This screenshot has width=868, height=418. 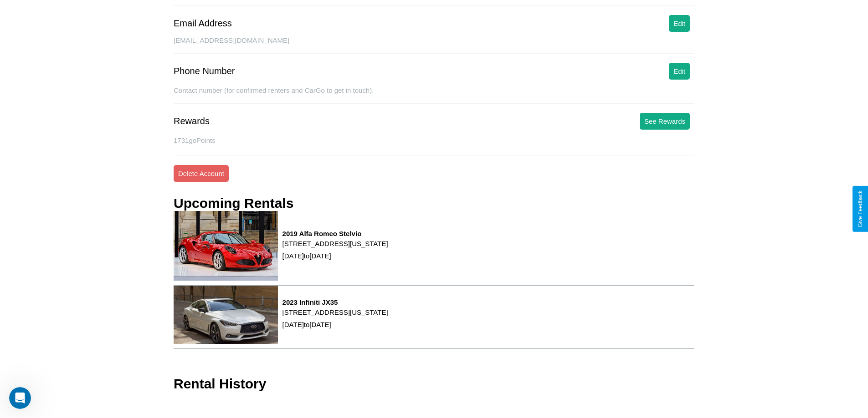 I want to click on button: Delete Account, so click(x=201, y=174).